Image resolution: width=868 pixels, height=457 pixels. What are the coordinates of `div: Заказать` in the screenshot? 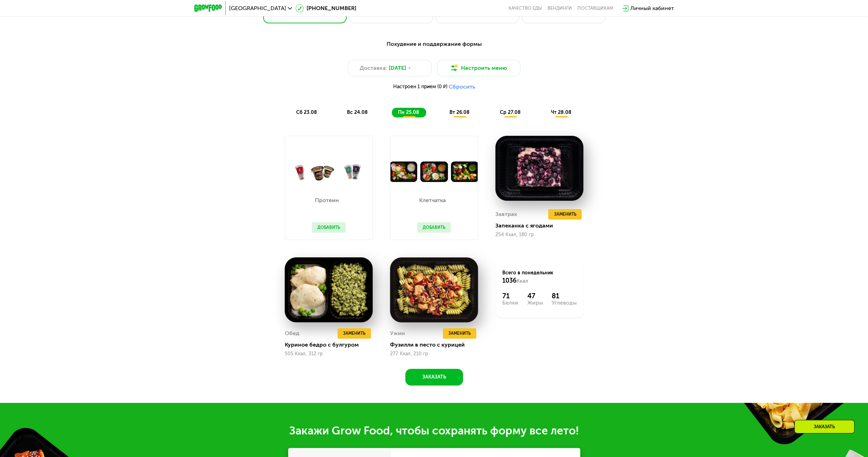 It's located at (824, 427).